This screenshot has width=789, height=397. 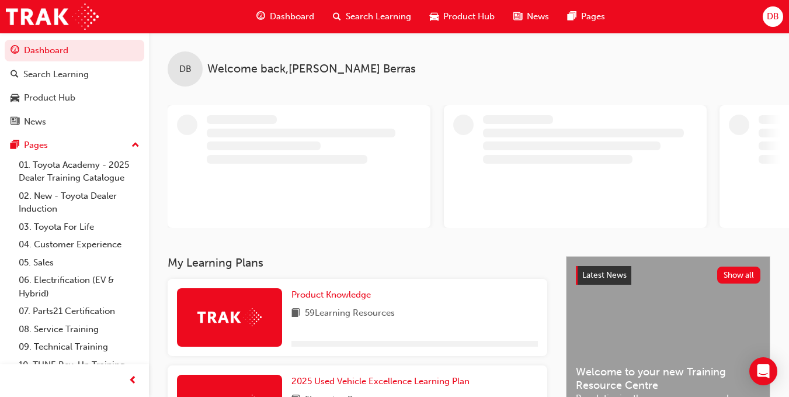 What do you see at coordinates (605, 275) in the screenshot?
I see `span: Latest News` at bounding box center [605, 275].